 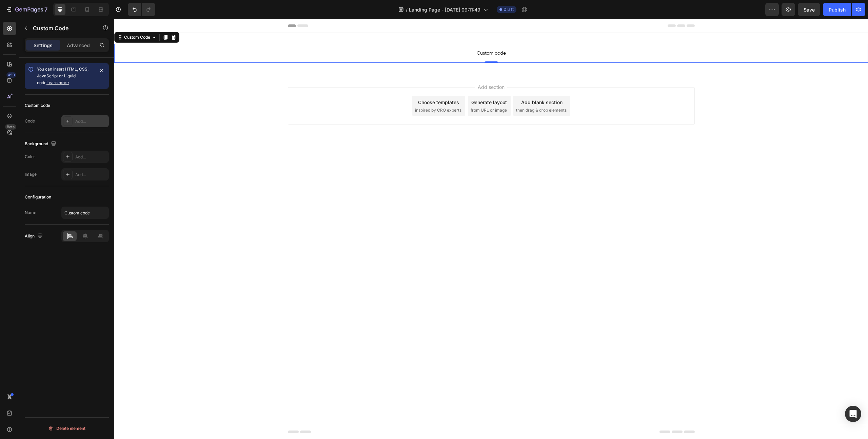 I want to click on span: then drag & drop elements, so click(x=427, y=91).